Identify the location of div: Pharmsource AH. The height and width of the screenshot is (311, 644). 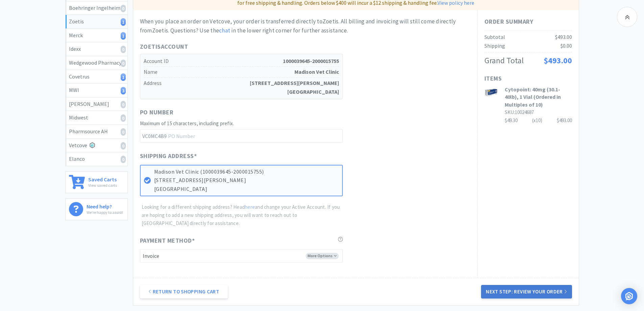
(96, 131).